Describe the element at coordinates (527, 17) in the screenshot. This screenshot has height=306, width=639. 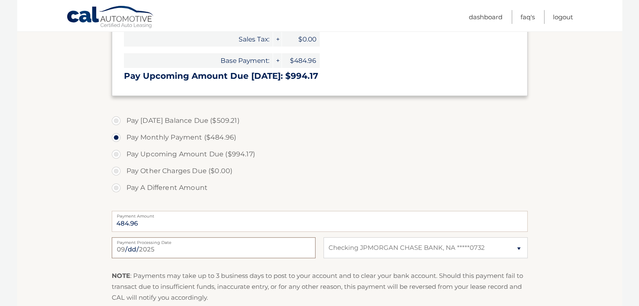
I see `a: FAQ's` at that location.